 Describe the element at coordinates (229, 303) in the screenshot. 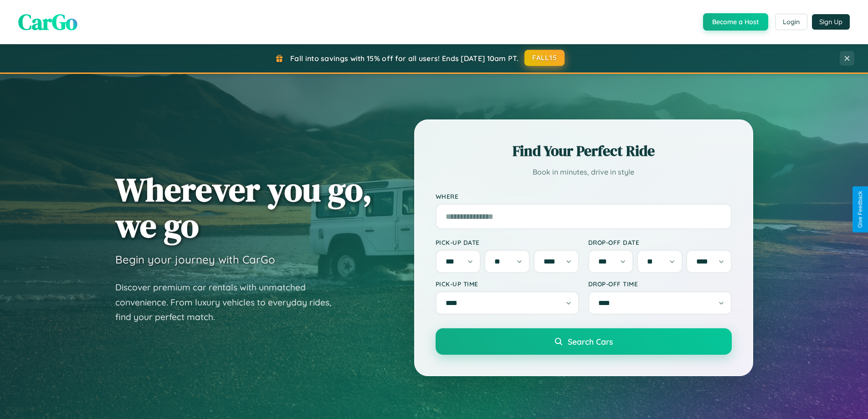

I see `p: Discover premium car rentals with unmatched convenience. From luxury vehicles to everyday rides, ...` at that location.